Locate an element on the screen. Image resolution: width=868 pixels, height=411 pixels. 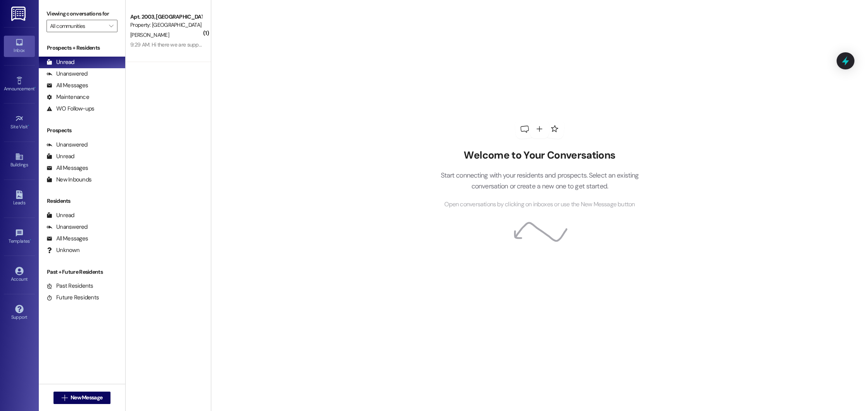
button: New Message is located at coordinates (82, 397).